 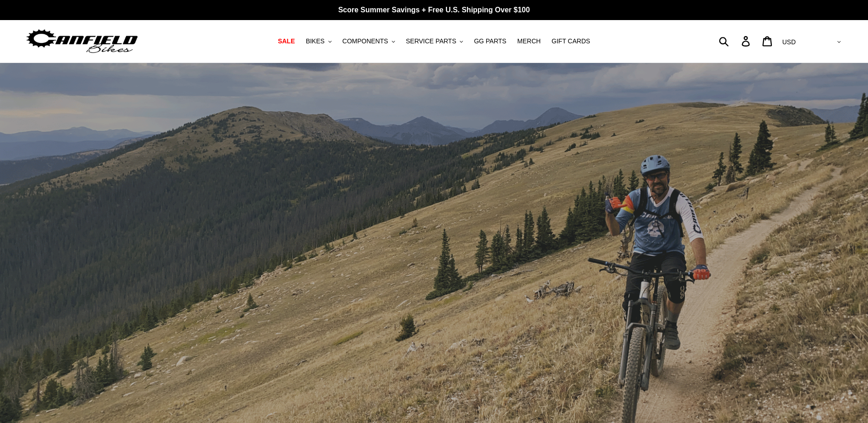 I want to click on a: MERCH, so click(x=529, y=41).